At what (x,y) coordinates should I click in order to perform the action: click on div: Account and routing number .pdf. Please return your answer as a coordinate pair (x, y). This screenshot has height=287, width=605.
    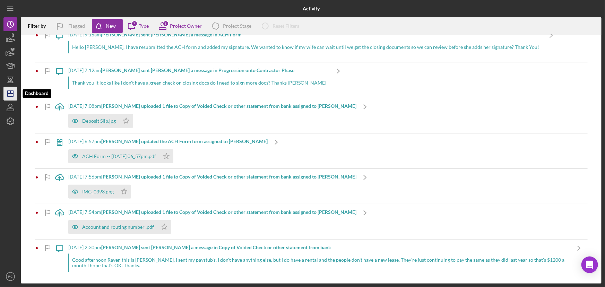
    Looking at the image, I should click on (118, 227).